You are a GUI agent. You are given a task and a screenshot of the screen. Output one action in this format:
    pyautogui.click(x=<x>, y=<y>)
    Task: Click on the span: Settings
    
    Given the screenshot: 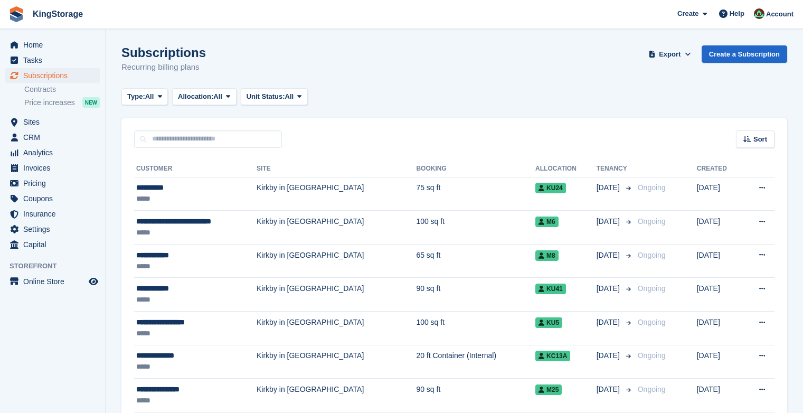 What is the action you would take?
    pyautogui.click(x=55, y=229)
    